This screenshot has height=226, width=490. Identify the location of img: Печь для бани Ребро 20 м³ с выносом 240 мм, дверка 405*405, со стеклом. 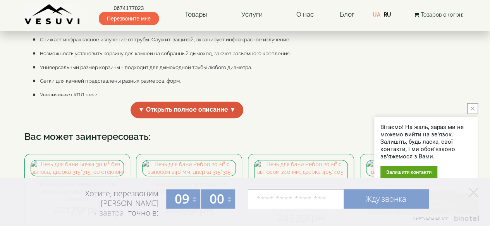
(301, 172).